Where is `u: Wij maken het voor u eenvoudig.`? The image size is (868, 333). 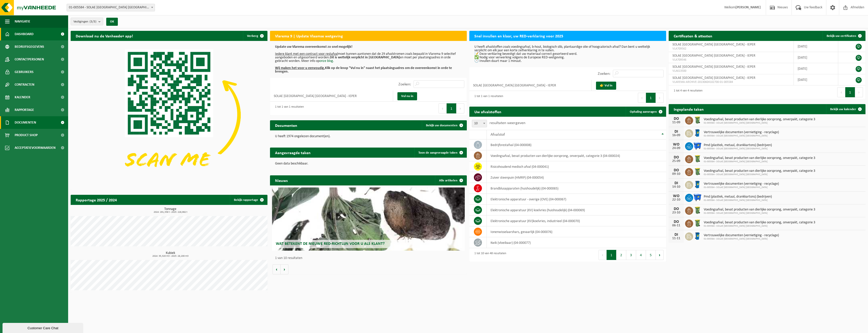
u: Wij maken het voor u eenvoudig. is located at coordinates (300, 68).